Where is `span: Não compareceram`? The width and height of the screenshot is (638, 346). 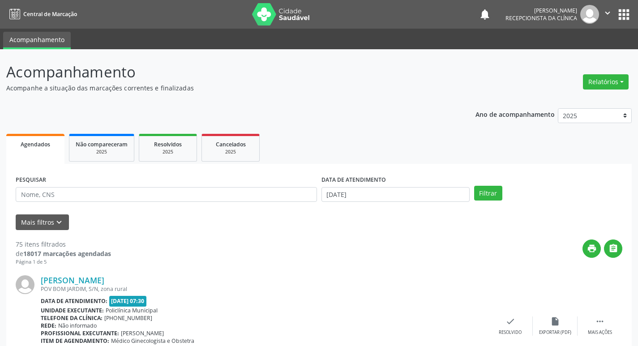
span: Não compareceram is located at coordinates (102, 144).